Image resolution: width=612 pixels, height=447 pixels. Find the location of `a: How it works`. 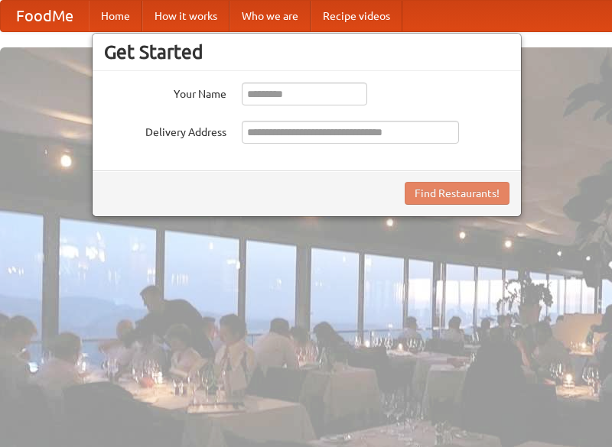

a: How it works is located at coordinates (186, 16).